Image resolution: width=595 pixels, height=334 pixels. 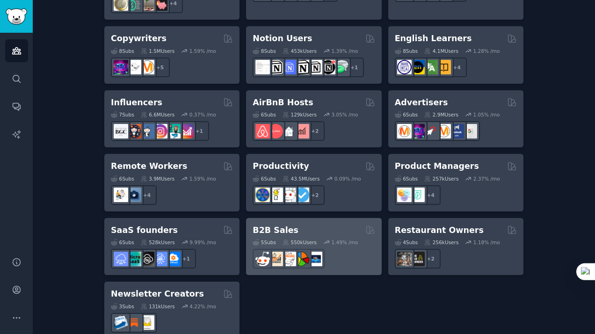 What do you see at coordinates (404, 67) in the screenshot?
I see `img: languagelearning` at bounding box center [404, 67].